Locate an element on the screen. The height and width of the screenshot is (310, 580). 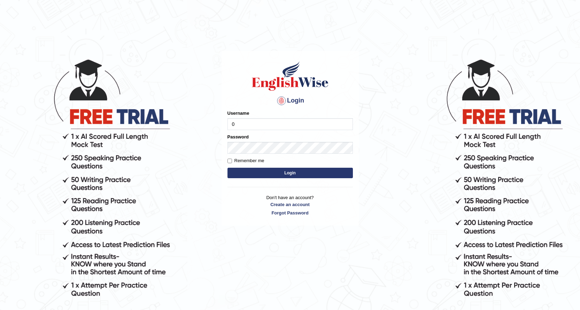
input: Remember me is located at coordinates (230, 161).